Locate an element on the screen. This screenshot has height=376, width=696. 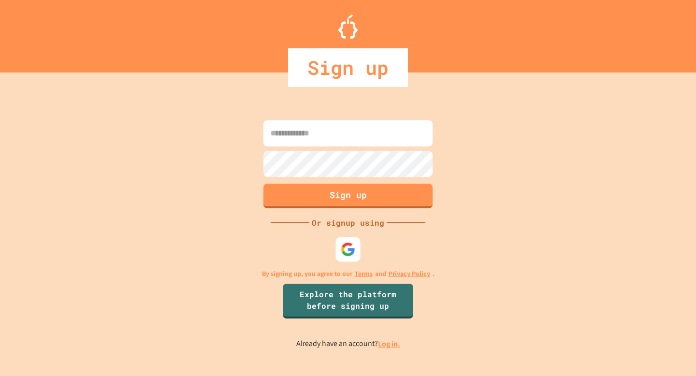
p: By signing up, you agree to our and . is located at coordinates (348, 273).